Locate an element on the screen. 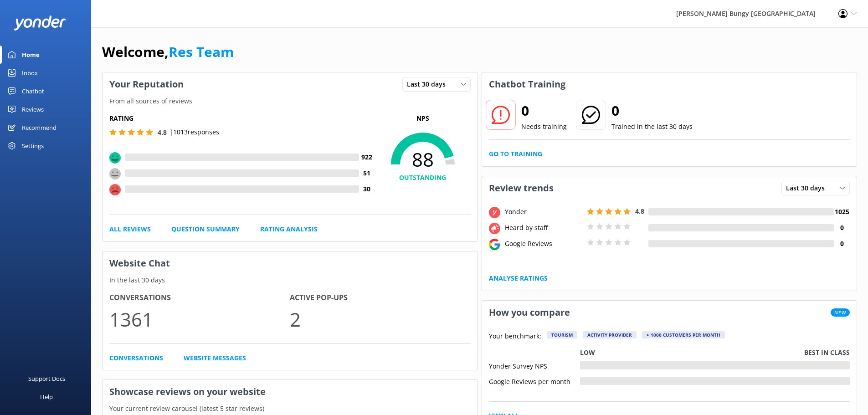  p: Trained in the last 30 days is located at coordinates (652, 127).